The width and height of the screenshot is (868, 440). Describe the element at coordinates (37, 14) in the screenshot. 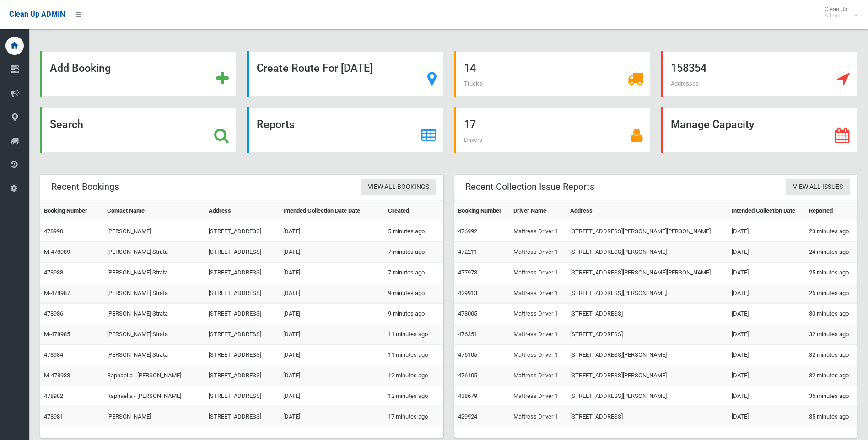

I see `span: Clean Up ADMIN` at that location.